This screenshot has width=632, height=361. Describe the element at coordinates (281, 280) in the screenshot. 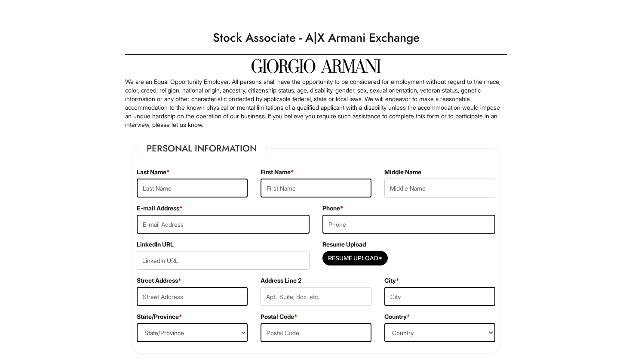

I see `label: Address Line 2` at that location.